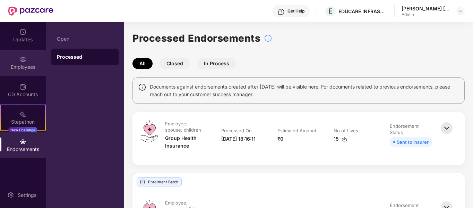 The image size is (473, 208). Describe the element at coordinates (237, 130) in the screenshot. I see `div: Processed On` at that location.